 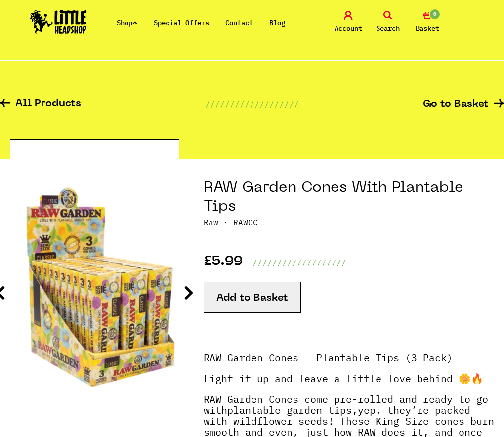 What do you see at coordinates (127, 23) in the screenshot?
I see `a: Shop` at bounding box center [127, 23].